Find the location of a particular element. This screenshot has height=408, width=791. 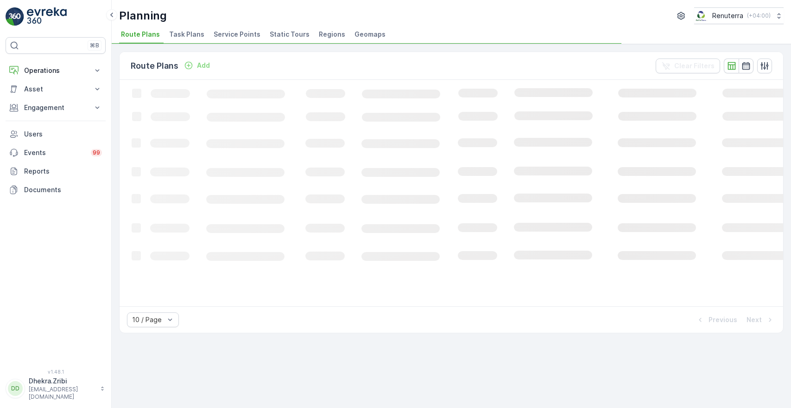

p: ( +04:00 ) is located at coordinates (759, 16).